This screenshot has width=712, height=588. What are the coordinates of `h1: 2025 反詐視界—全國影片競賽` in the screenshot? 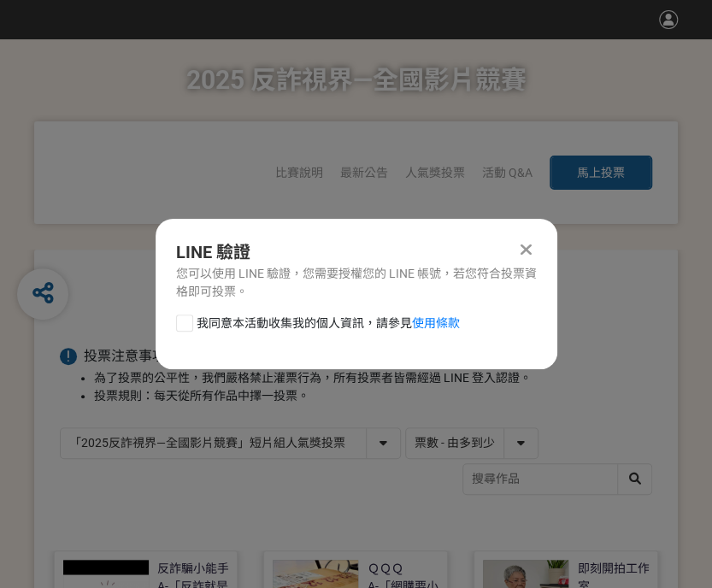 It's located at (357, 81).